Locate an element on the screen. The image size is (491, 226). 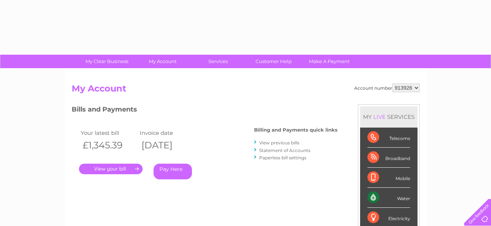
a: Pay Here is located at coordinates (172, 172).